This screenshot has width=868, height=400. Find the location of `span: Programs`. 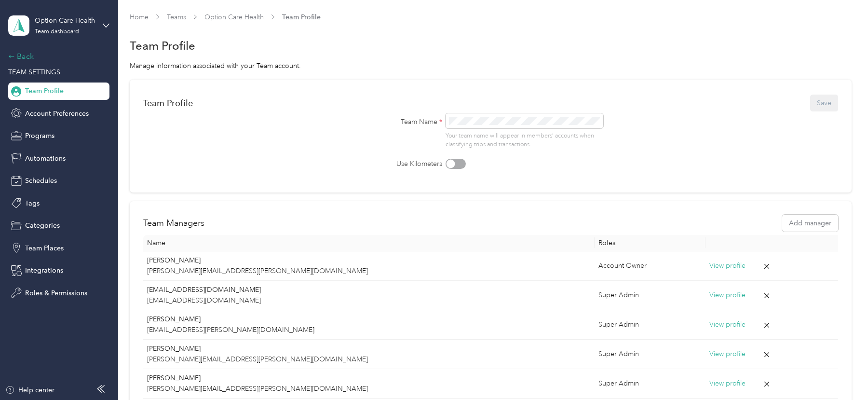

span: Programs is located at coordinates (40, 136).